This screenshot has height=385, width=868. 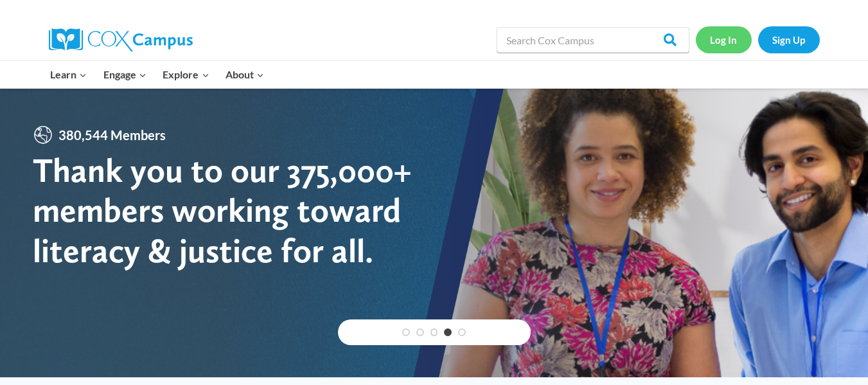 I want to click on a: 1, so click(x=406, y=333).